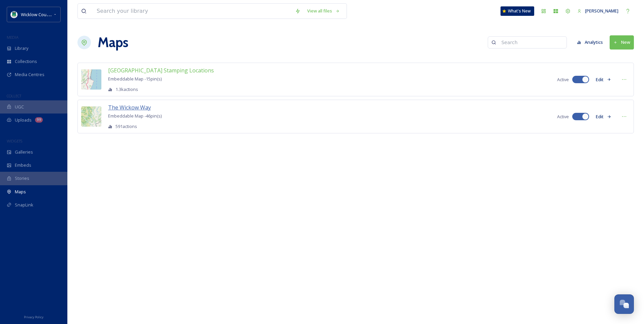 This screenshot has height=324, width=644. Describe the element at coordinates (135, 116) in the screenshot. I see `span: Embeddable Map - 46 pin(s)` at that location.